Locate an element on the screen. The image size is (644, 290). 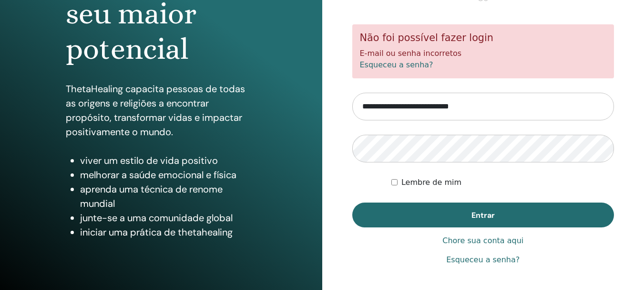
font: Lembre de mim is located at coordinates (431, 182).